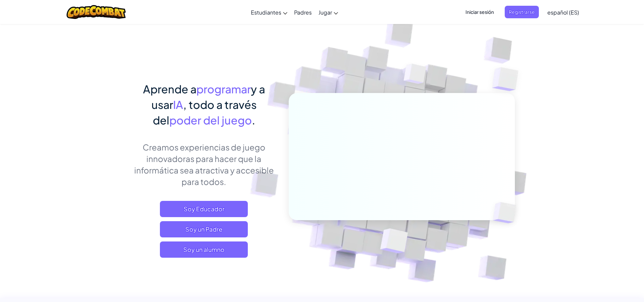  I want to click on span: poder del juego, so click(210, 120).